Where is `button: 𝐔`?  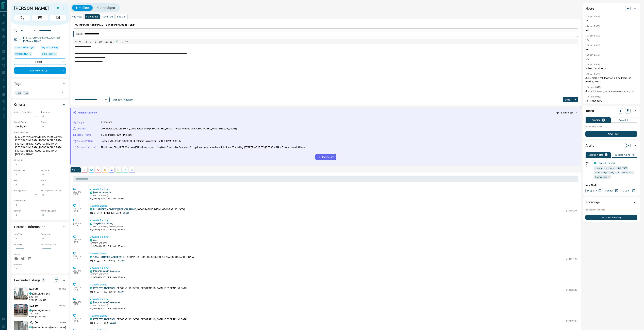
button: 𝐔 is located at coordinates (96, 42).